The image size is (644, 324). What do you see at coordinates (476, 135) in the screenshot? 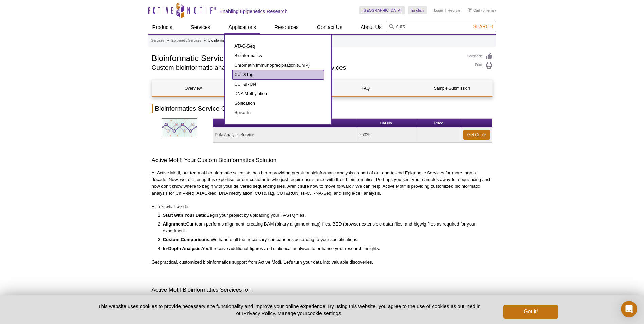
I see `a: Get Quote` at bounding box center [476, 135].